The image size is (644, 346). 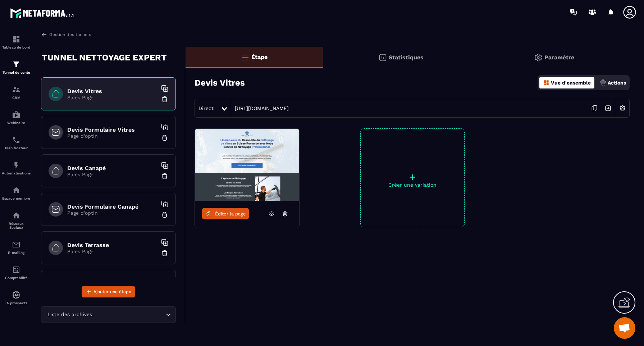 I want to click on a: formationformationTableau de bord, so click(x=16, y=42).